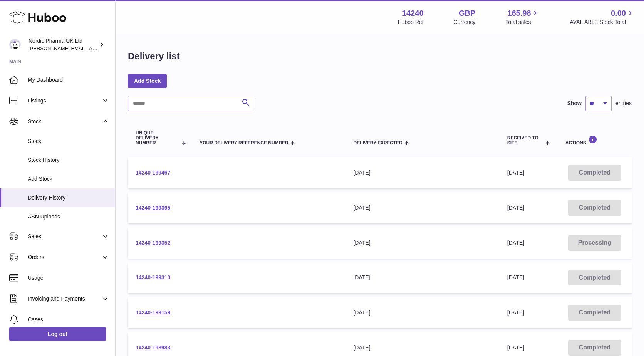 The image size is (644, 356). I want to click on span: Stock History, so click(68, 160).